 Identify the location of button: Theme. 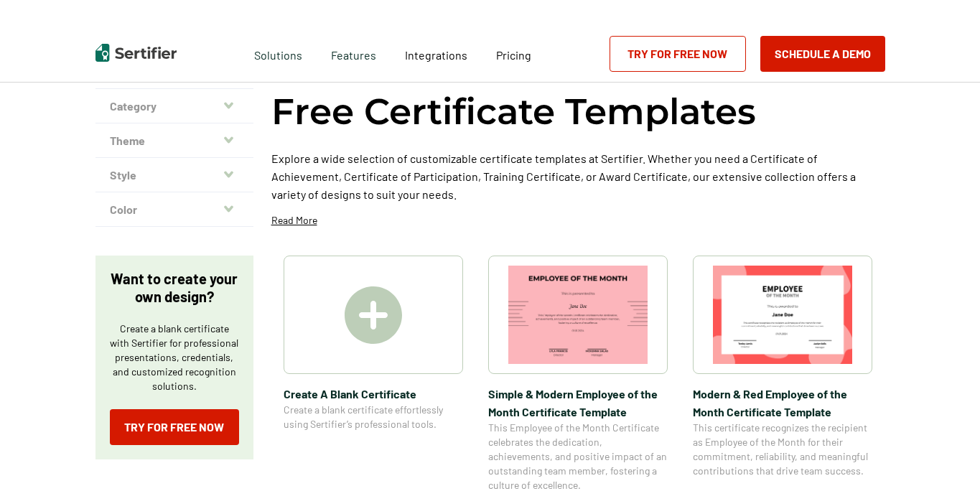
(174, 141).